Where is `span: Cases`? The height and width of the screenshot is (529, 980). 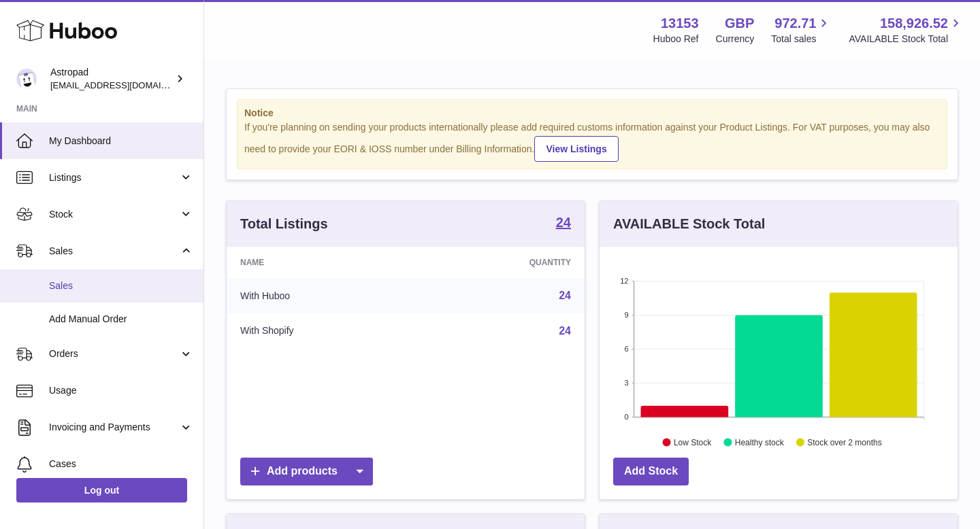
span: Cases is located at coordinates (121, 463).